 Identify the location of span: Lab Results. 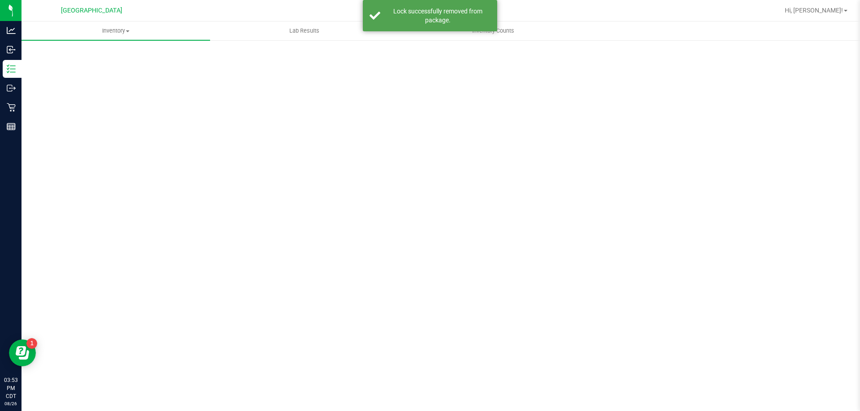
(304, 31).